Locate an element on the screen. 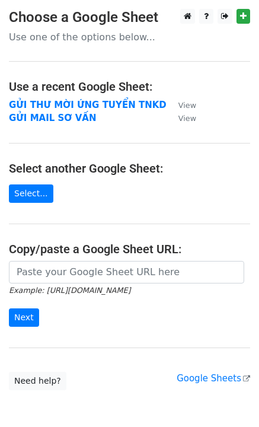 Image resolution: width=259 pixels, height=427 pixels. a: Select... is located at coordinates (31, 194).